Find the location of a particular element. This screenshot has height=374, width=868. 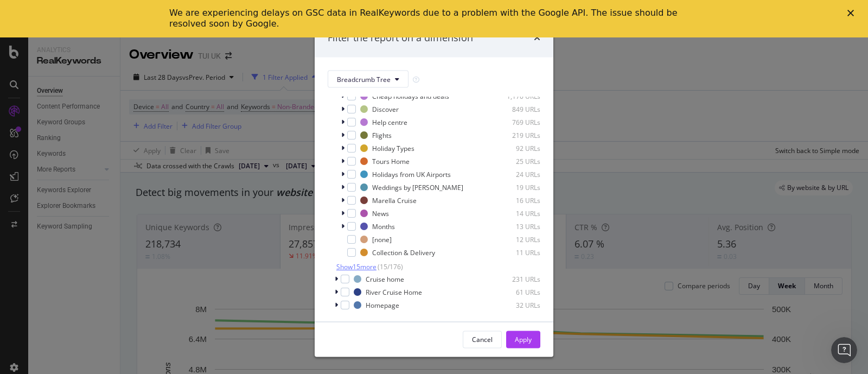

div: Homepage is located at coordinates (382, 305).